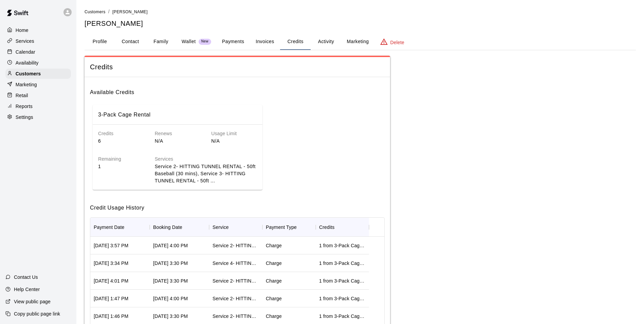 The image size is (644, 324). Describe the element at coordinates (357, 42) in the screenshot. I see `button: Marketing` at that location.